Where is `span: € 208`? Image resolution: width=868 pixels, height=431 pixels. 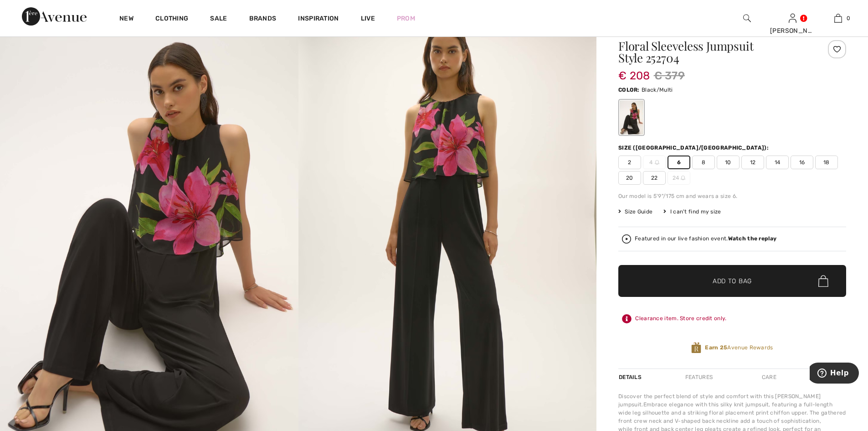
span: € 208 is located at coordinates (634, 71).